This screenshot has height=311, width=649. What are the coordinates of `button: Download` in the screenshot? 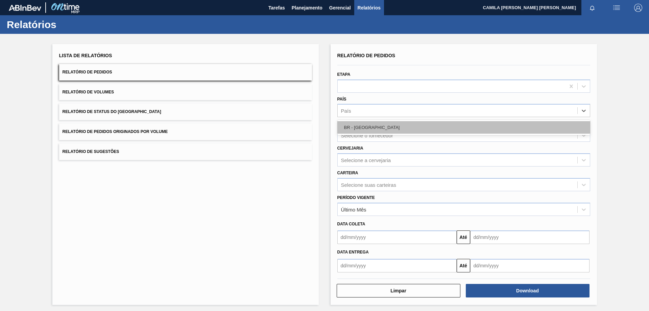 It's located at (528, 291).